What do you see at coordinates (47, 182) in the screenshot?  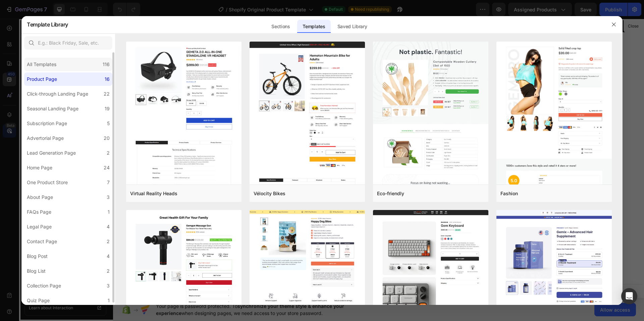 I see `div: One Product Store` at bounding box center [47, 182].